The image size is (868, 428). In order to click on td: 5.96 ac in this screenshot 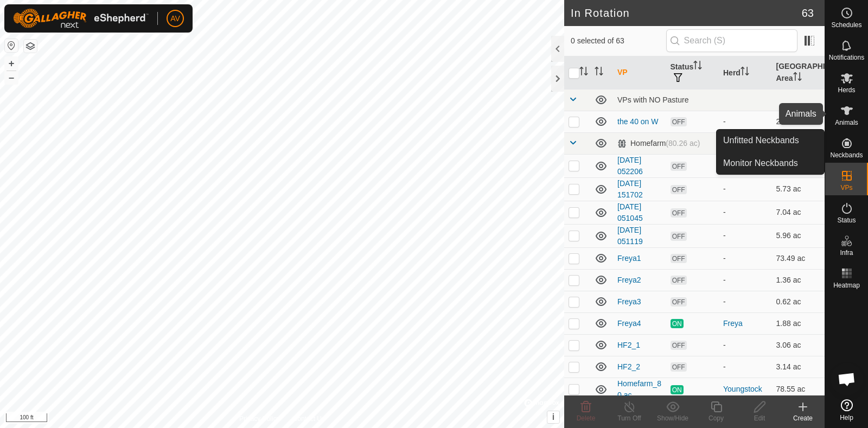, I will do `click(799, 235)`.